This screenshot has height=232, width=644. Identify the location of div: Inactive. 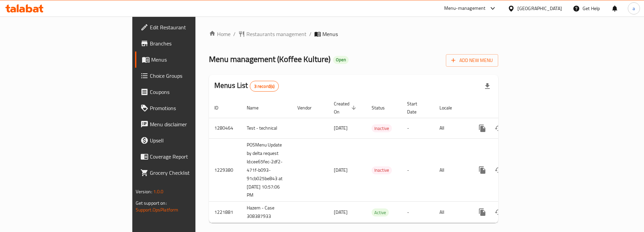
(382, 171).